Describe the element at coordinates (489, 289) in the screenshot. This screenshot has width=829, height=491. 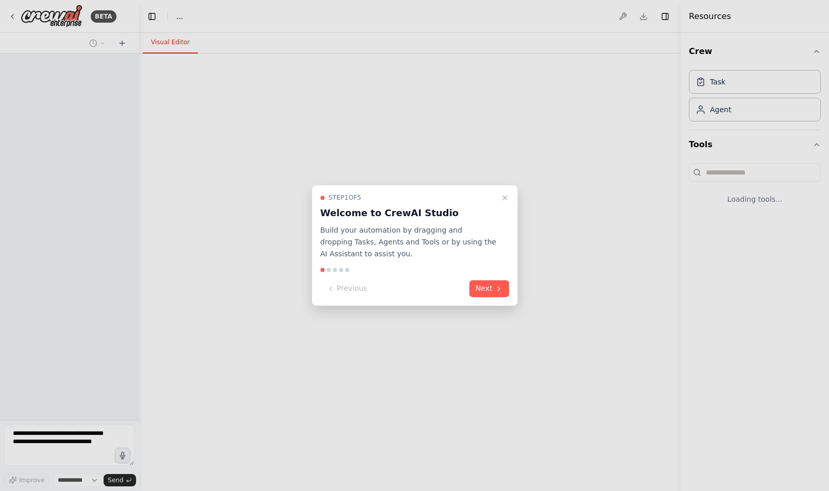
I see `button: Next` at that location.